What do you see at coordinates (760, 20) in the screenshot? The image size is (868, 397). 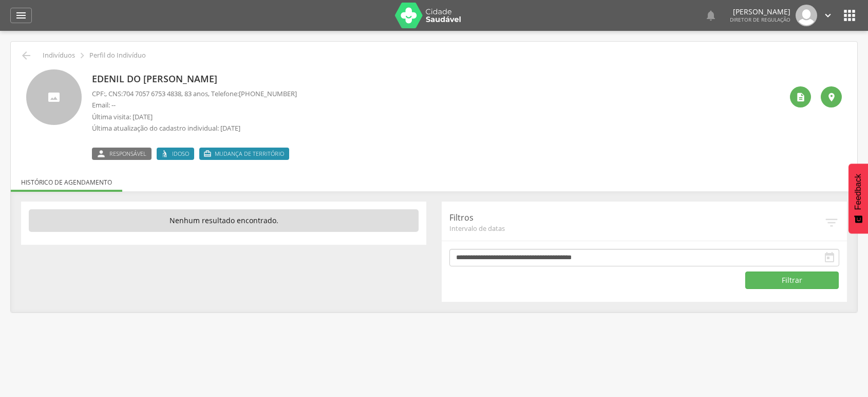 I see `span: Diretor de regulação` at bounding box center [760, 20].